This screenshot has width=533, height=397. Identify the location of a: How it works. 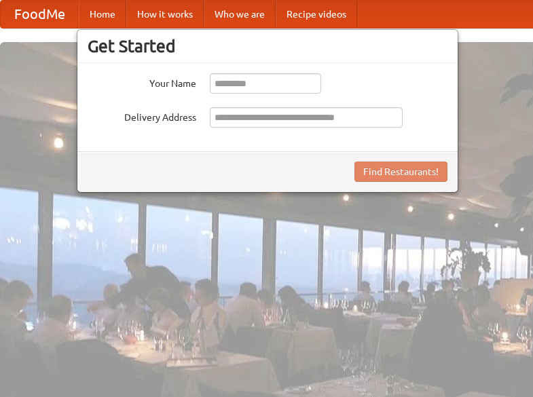
(165, 14).